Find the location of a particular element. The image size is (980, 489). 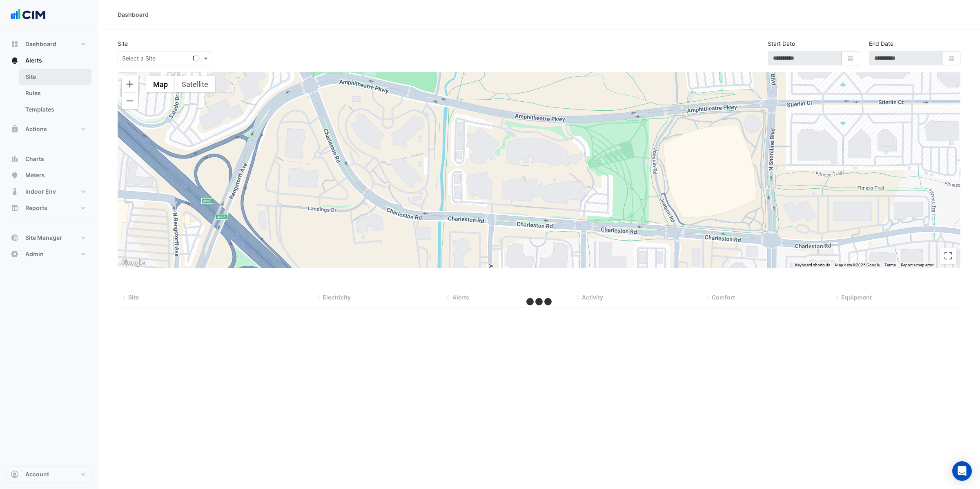

div: Dashboard is located at coordinates (133, 14).